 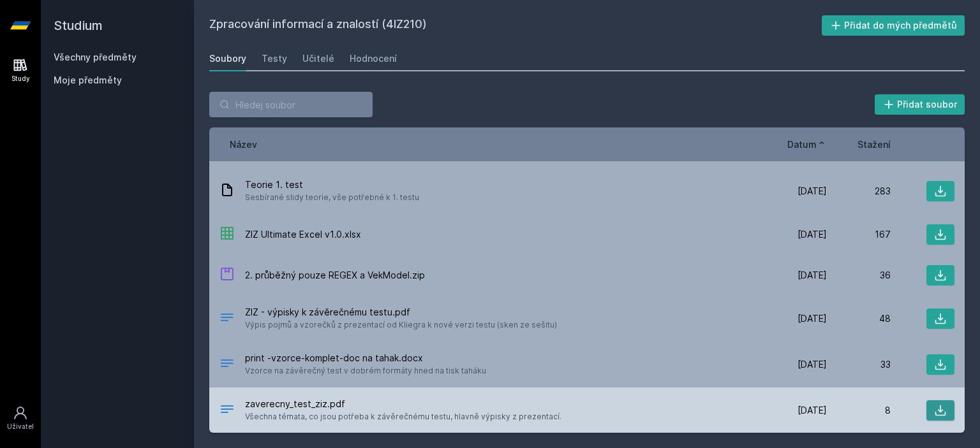 What do you see at coordinates (401, 313) in the screenshot?
I see `span: ZIZ - výpisky k závěrečnému testu.pdf` at bounding box center [401, 313].